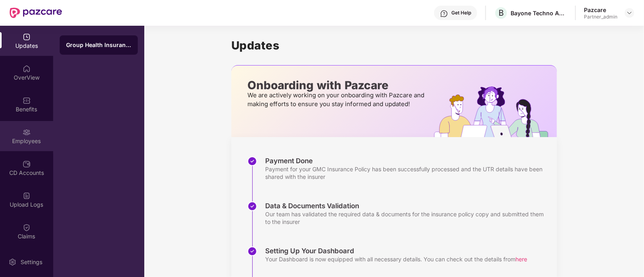 Image resolution: width=644 pixels, height=277 pixels. I want to click on img: svg+xml;base64,PHN2ZyBpZD0iQ0RfQWNjb3VudHMiIGRhdGEtbmFtZT0iQ0QgQWNjb3VudHMiIHhtbG5zPSJodHRwOi8vd3..., so click(26, 164).